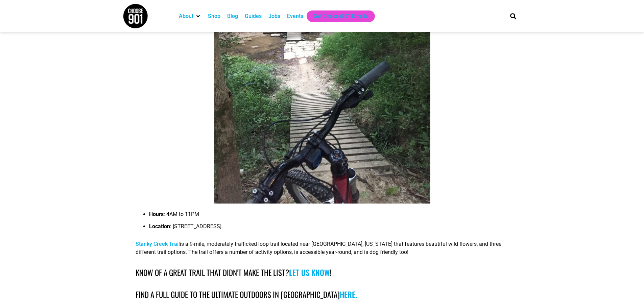  What do you see at coordinates (160, 226) in the screenshot?
I see `strong: Location` at bounding box center [160, 226].